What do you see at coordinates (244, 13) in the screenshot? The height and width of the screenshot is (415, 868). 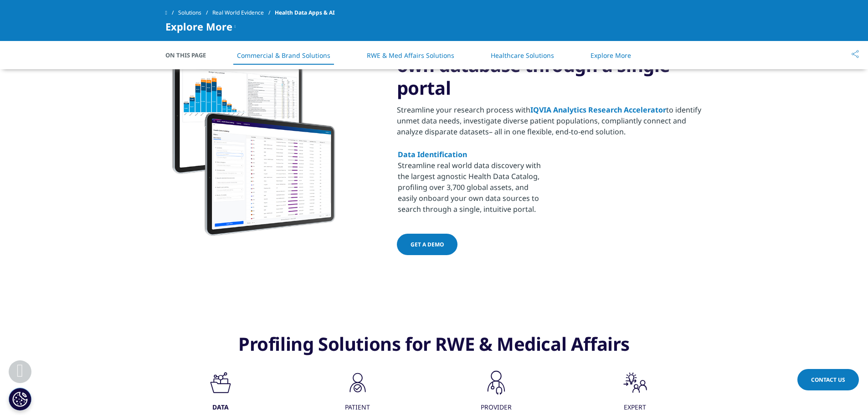 I see `a: Real World Evidence` at bounding box center [244, 13].